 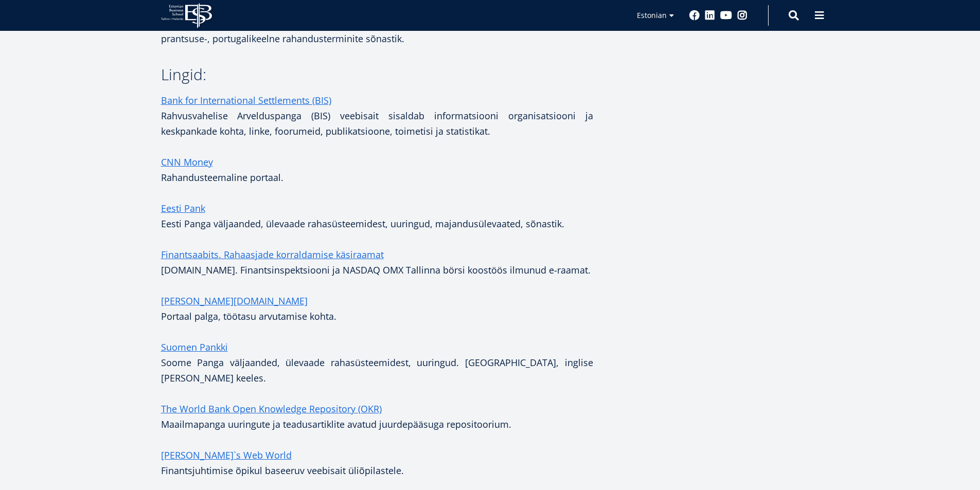 I want to click on p: Eesti Panga väljaanded, ülevaade rahasüsteemidest, uuringud, majandusülevaated, sõnastik., so click(x=377, y=215).